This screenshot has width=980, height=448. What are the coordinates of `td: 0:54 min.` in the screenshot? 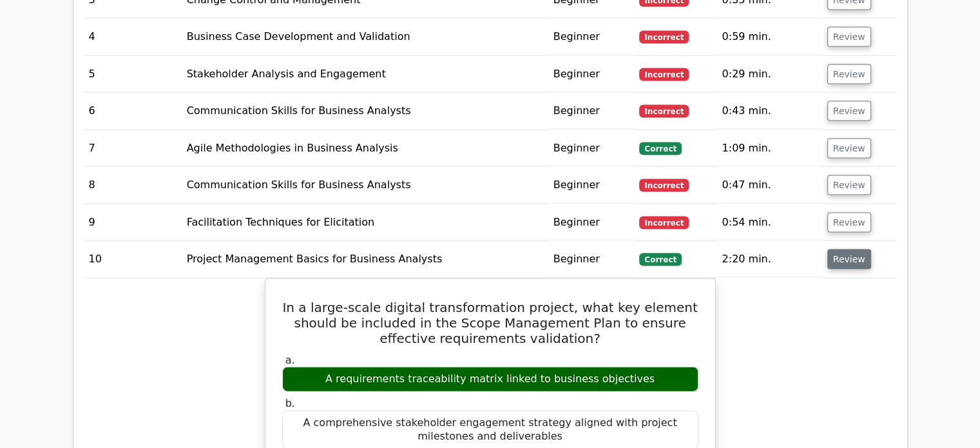 It's located at (769, 222).